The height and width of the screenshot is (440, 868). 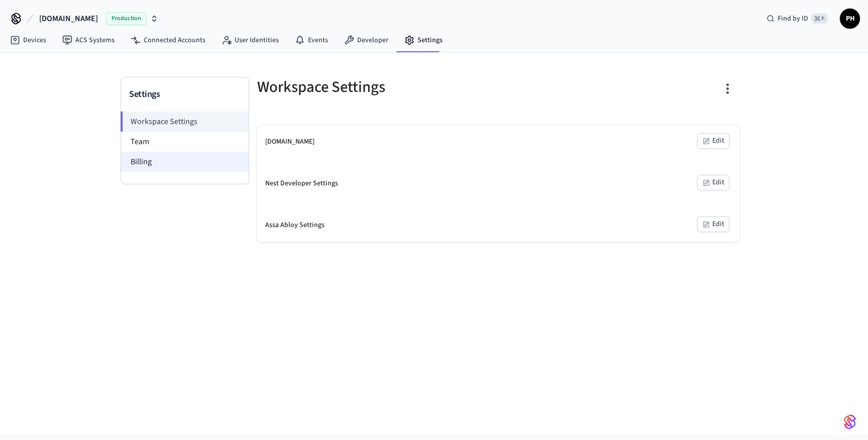 What do you see at coordinates (168, 40) in the screenshot?
I see `a: Connected Accounts` at bounding box center [168, 40].